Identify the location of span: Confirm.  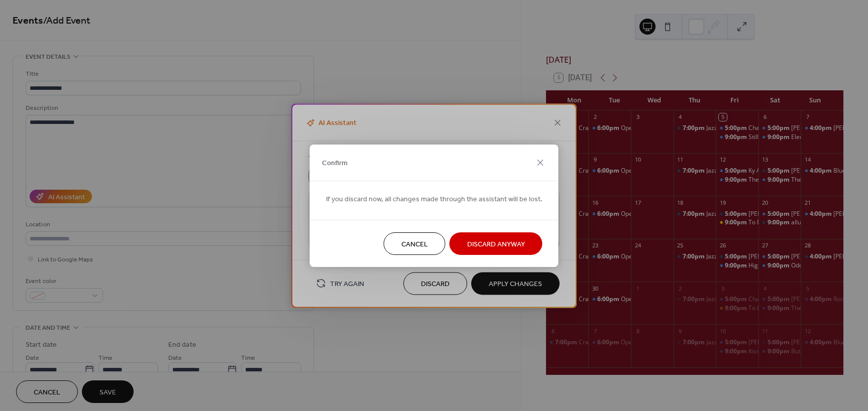
(334, 164).